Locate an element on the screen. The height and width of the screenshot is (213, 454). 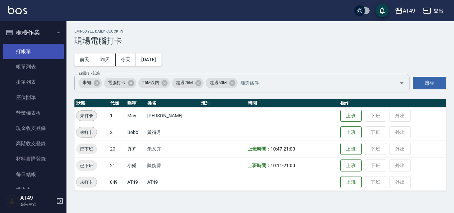
th: 代號 is located at coordinates (117, 103).